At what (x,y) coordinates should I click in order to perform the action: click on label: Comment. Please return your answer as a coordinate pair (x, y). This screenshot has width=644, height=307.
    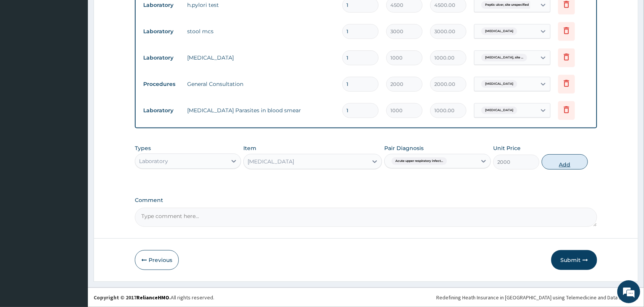
    Looking at the image, I should click on (366, 200).